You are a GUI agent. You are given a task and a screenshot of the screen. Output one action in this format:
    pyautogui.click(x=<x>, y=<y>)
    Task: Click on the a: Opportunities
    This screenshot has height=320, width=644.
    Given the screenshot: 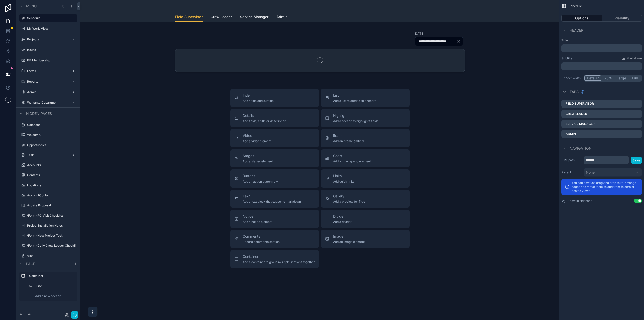 What is the action you would take?
    pyautogui.click(x=52, y=145)
    